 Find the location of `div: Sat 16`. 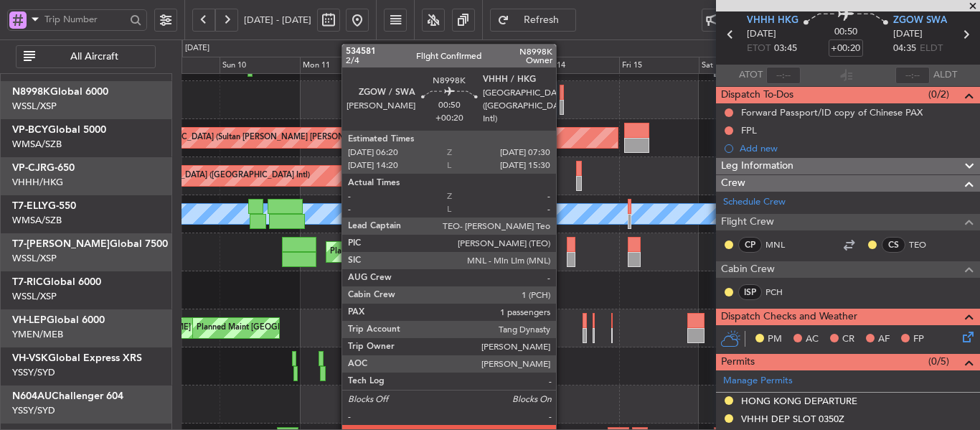

div: Sat 16 is located at coordinates (738, 66).